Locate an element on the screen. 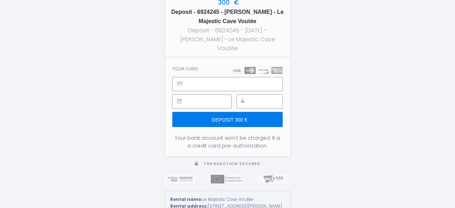 The width and height of the screenshot is (455, 208). div: Le Majestic Cave Voutée is located at coordinates (227, 199).